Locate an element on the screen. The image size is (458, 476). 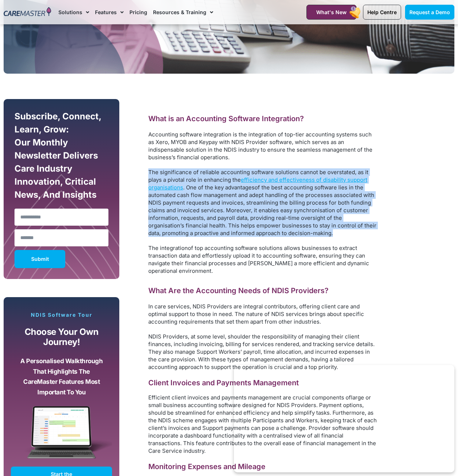
span: The significance of reliable accounting software solutions cannot be overstated, as it plays a pi... is located at coordinates (258, 176).